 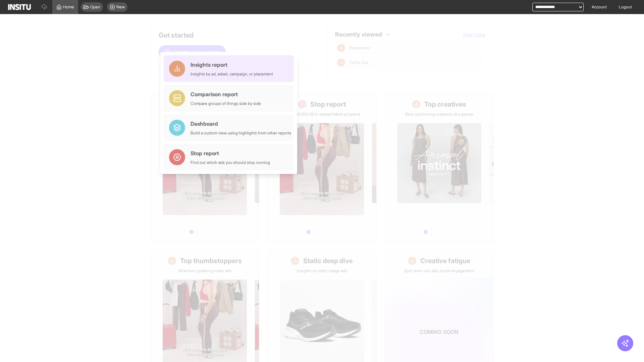 I want to click on div: Compare groups of things side by side, so click(x=225, y=103).